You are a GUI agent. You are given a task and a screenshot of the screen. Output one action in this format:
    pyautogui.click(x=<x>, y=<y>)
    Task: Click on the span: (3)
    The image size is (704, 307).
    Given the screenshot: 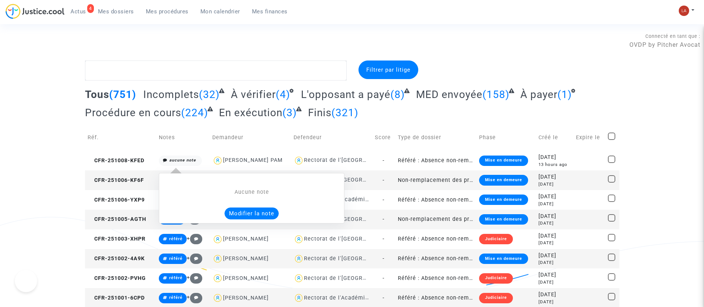 What is the action you would take?
    pyautogui.click(x=289, y=112)
    